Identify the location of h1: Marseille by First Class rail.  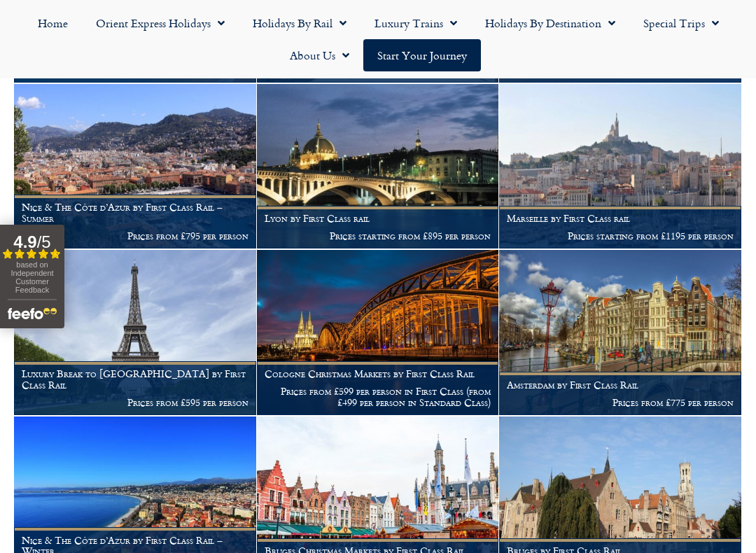
(621, 219).